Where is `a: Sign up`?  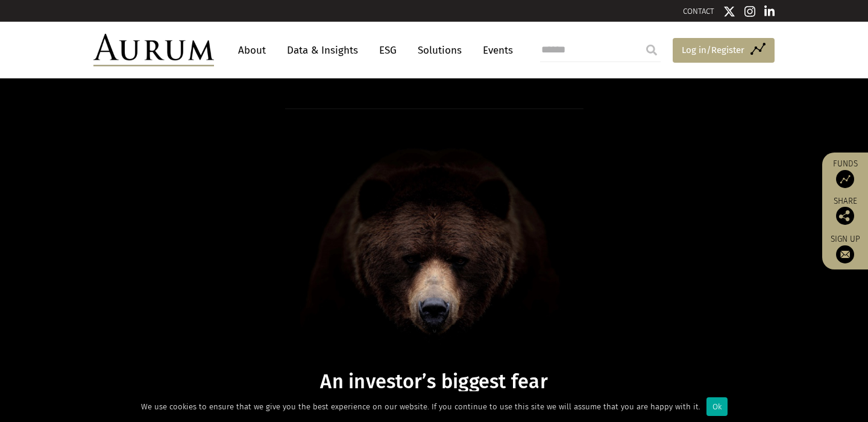
a: Sign up is located at coordinates (845, 248).